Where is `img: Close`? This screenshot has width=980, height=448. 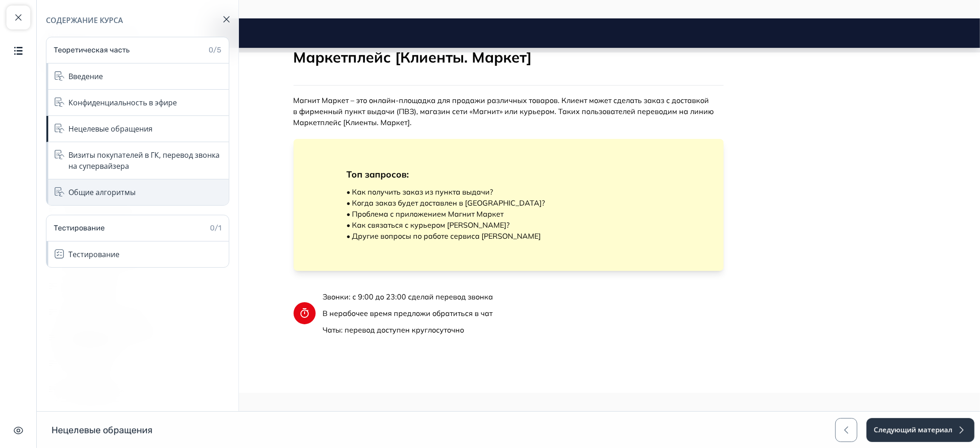 img: Close is located at coordinates (226, 19).